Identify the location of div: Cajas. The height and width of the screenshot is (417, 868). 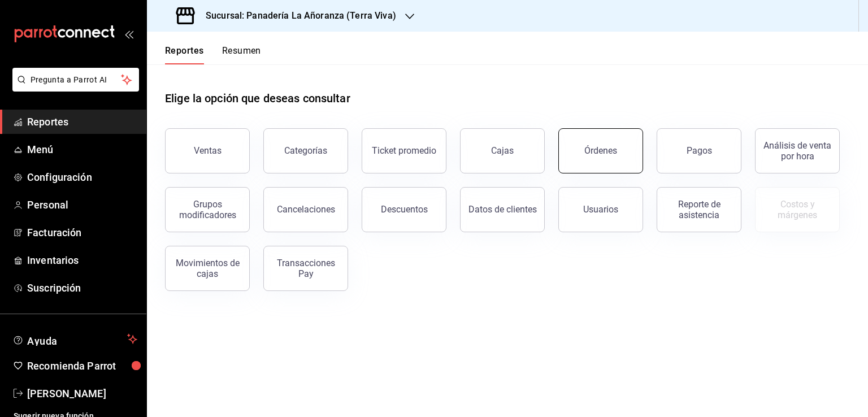
(502, 150).